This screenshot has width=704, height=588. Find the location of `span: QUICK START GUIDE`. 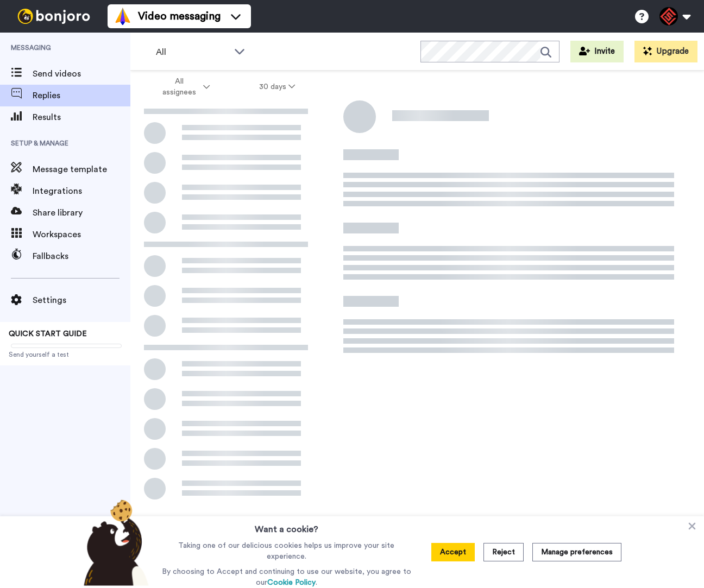

span: QUICK START GUIDE is located at coordinates (48, 334).